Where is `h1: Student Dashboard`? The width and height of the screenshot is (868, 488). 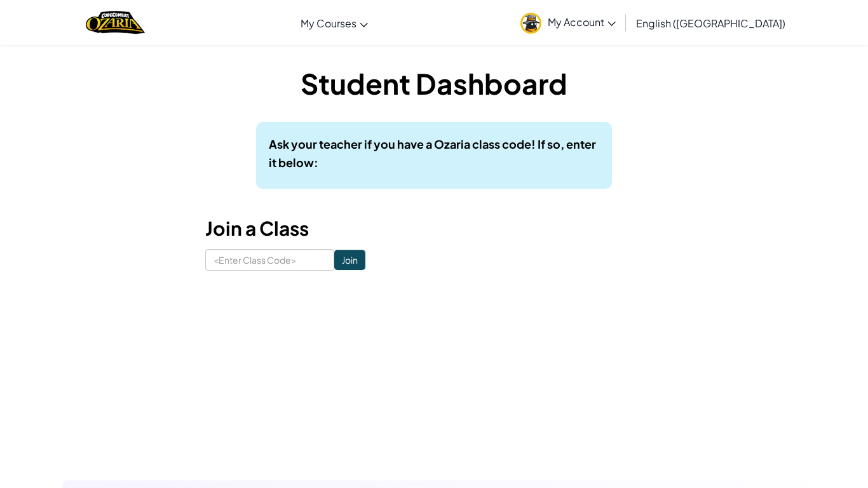 h1: Student Dashboard is located at coordinates (434, 83).